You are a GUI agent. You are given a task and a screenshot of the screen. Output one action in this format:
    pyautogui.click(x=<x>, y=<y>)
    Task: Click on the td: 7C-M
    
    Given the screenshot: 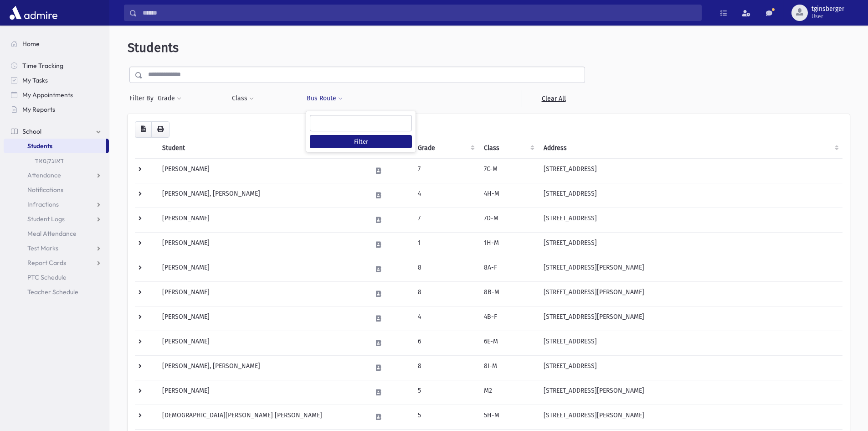 What is the action you would take?
    pyautogui.click(x=508, y=171)
    